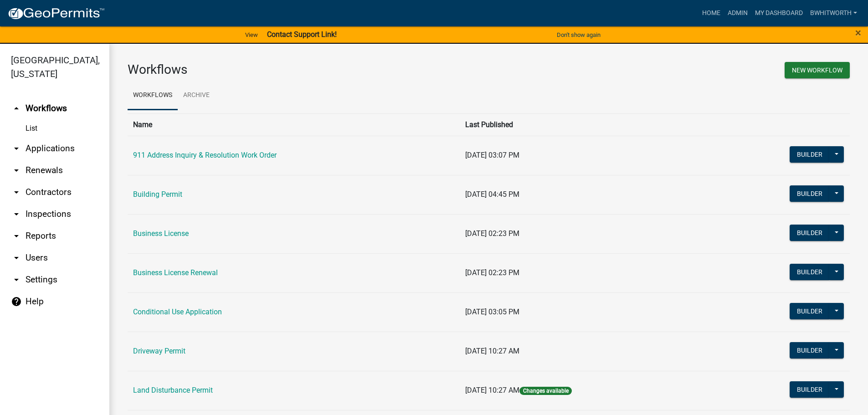  Describe the element at coordinates (161, 233) in the screenshot. I see `a: Business License` at that location.